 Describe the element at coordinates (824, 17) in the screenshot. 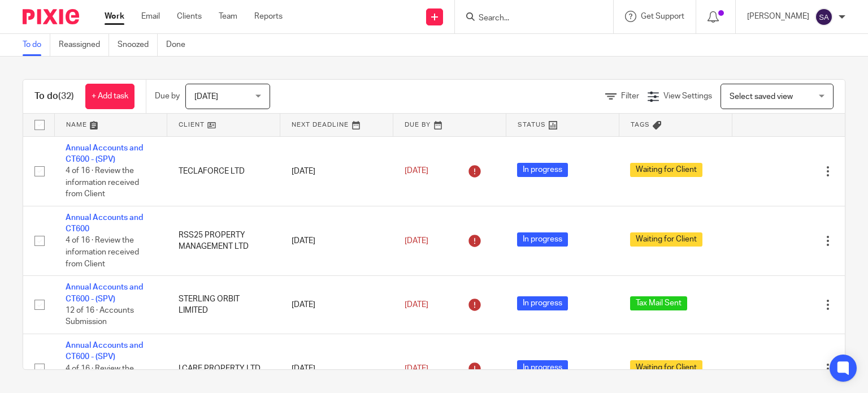

I see `img: svg%3E` at that location.